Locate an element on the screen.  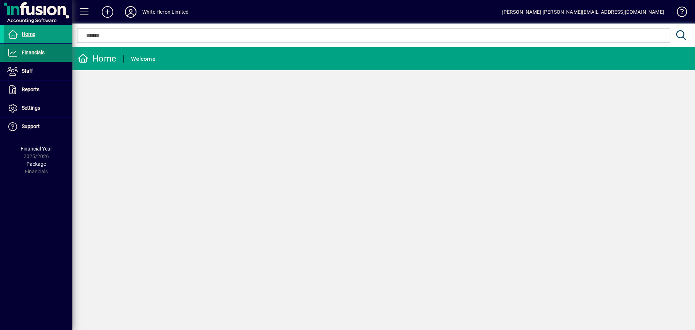
span: Reports is located at coordinates (30, 89).